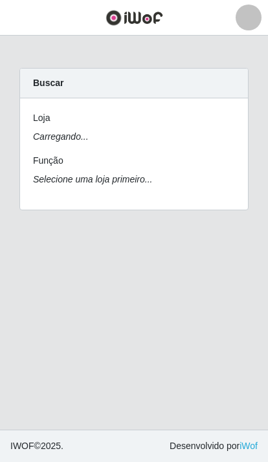  Describe the element at coordinates (134, 17) in the screenshot. I see `img: CoreUI Logo` at that location.